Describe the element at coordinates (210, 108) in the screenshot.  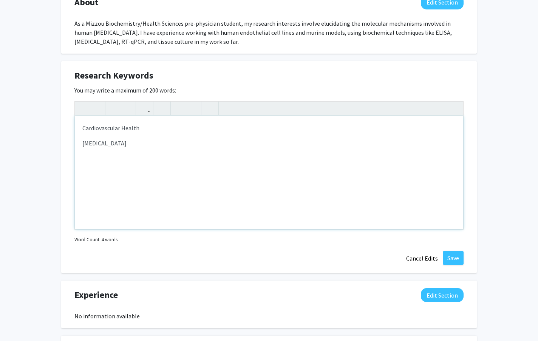
I see `button: Remove format` at that location.